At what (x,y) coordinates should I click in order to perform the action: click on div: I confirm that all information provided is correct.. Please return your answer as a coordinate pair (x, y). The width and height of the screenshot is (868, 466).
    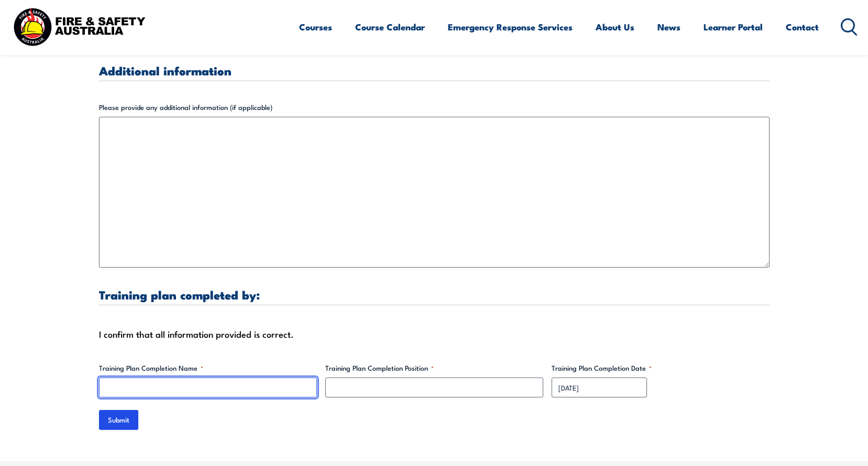
    Looking at the image, I should click on (434, 334).